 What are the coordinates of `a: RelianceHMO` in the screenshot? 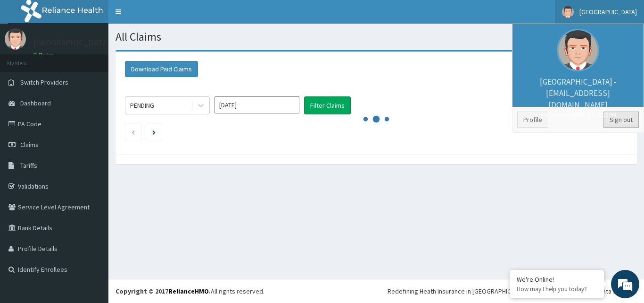 It's located at (188, 291).